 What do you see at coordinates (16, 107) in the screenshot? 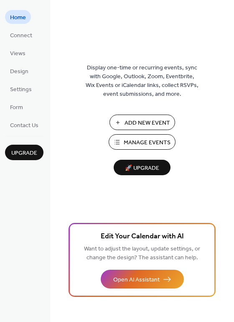
I see `span: Form` at bounding box center [16, 107].